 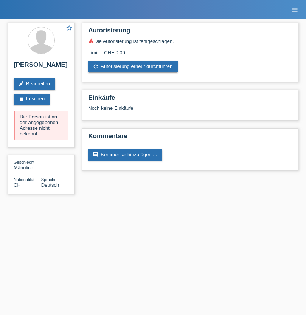 I want to click on a: editBearbeiten, so click(x=34, y=84).